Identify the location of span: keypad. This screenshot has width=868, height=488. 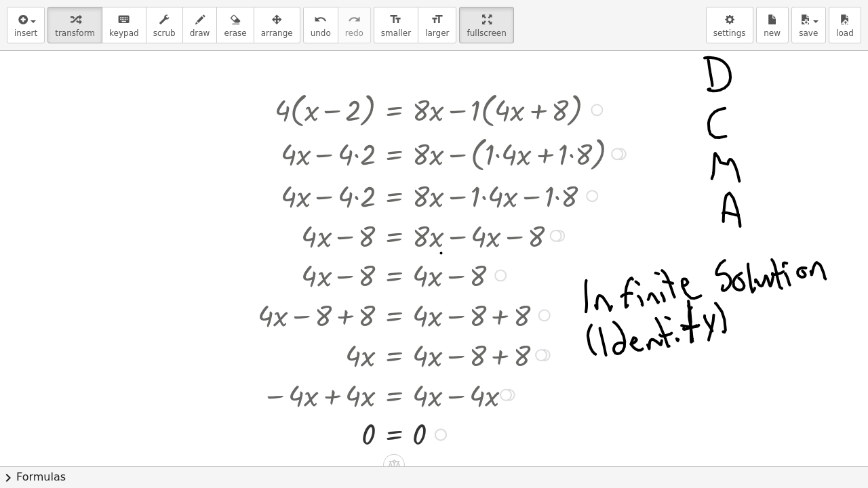
(124, 33).